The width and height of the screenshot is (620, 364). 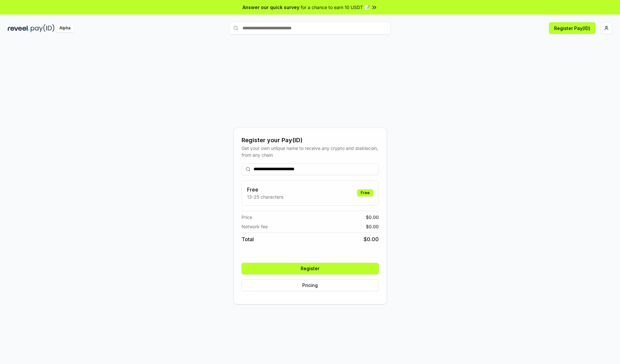 What do you see at coordinates (365, 193) in the screenshot?
I see `div: Free` at bounding box center [365, 193].